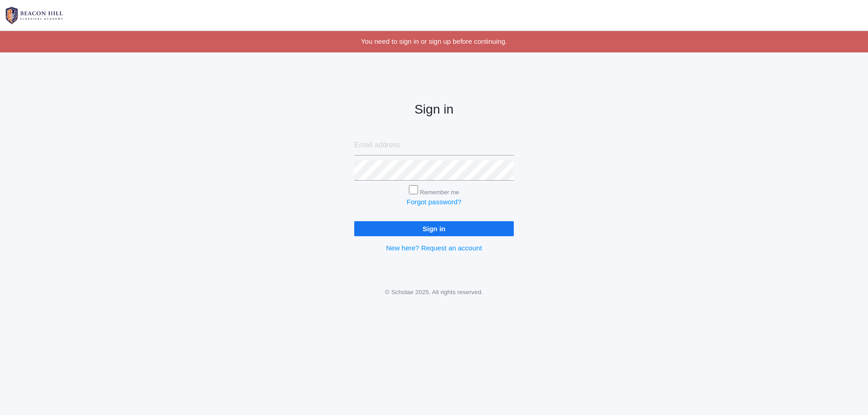 The image size is (868, 415). What do you see at coordinates (434, 229) in the screenshot?
I see `input: Sign in` at bounding box center [434, 229].